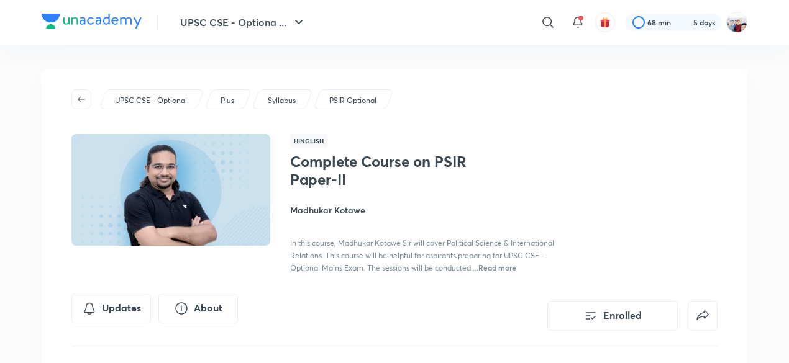 This screenshot has width=789, height=363. What do you see at coordinates (353, 101) in the screenshot?
I see `a: PSIR Optional` at bounding box center [353, 101].